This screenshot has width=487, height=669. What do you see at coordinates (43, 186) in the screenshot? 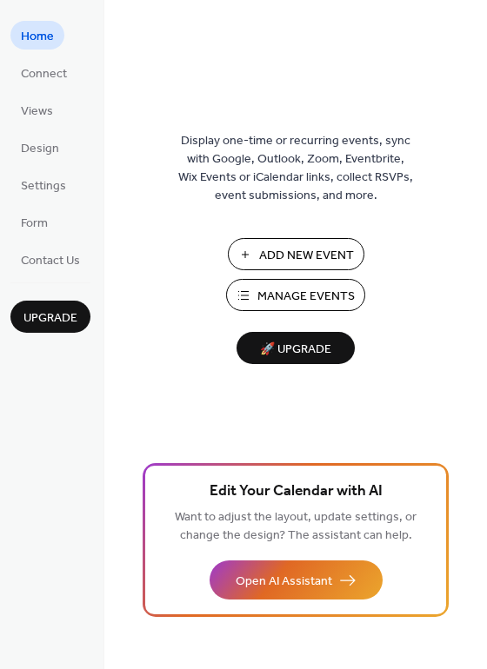
I see `span: Settings` at bounding box center [43, 186].